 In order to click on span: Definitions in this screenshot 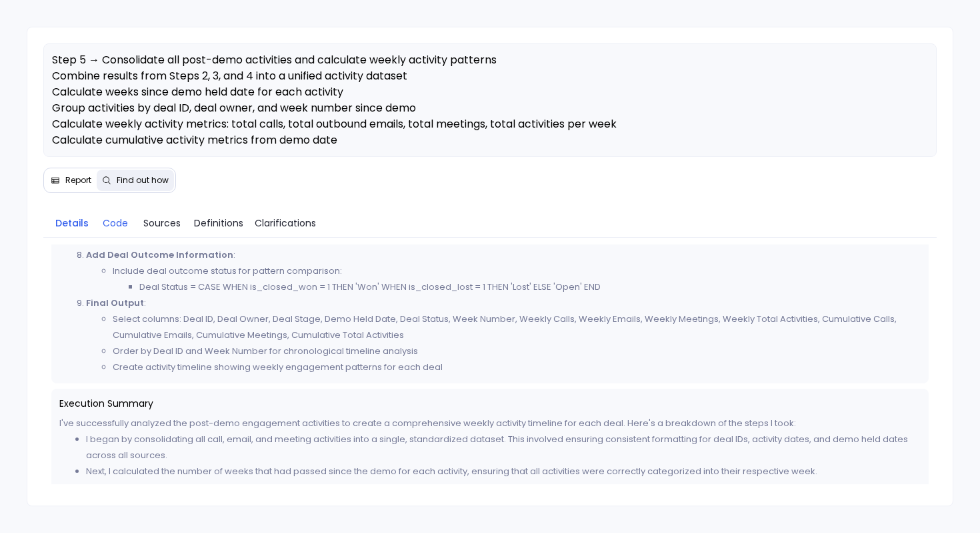, I will do `click(219, 223)`.